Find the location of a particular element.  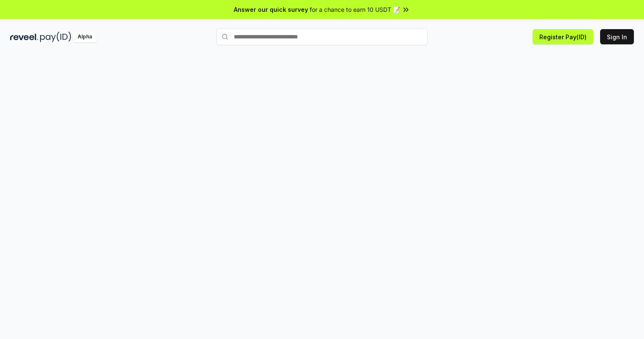

span: for a chance to earn 10 USDT 📝 is located at coordinates (355, 9).